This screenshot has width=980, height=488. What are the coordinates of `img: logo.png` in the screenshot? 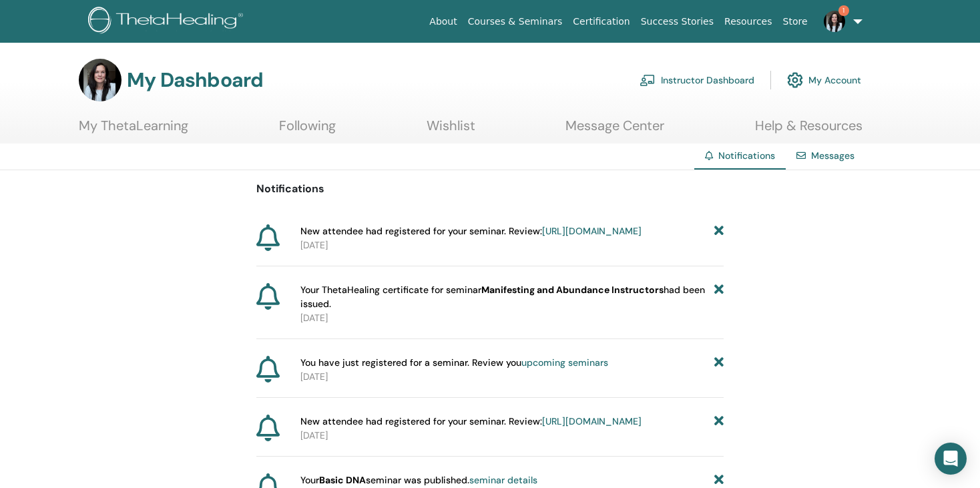 It's located at (168, 22).